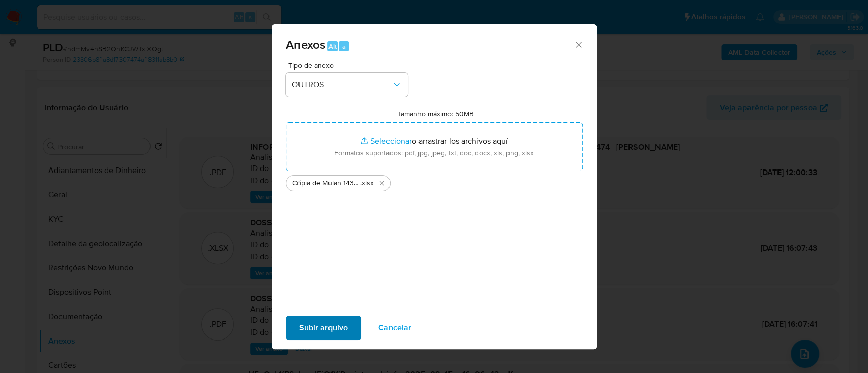 The height and width of the screenshot is (373, 868). Describe the element at coordinates (341, 85) in the screenshot. I see `span: OUTROS` at that location.